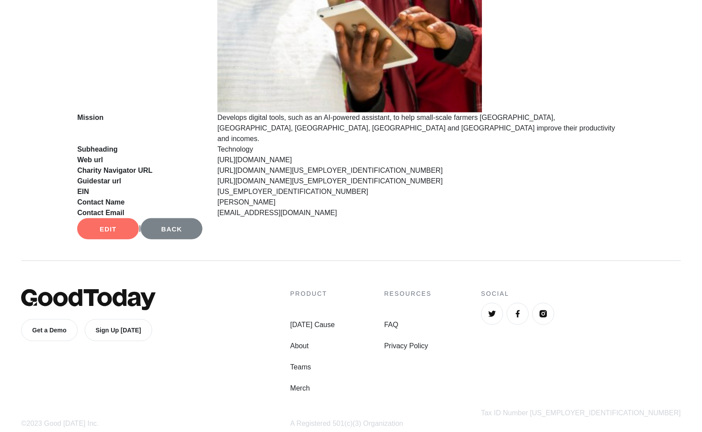  Describe the element at coordinates (408, 346) in the screenshot. I see `a: Privacy Policy` at that location.